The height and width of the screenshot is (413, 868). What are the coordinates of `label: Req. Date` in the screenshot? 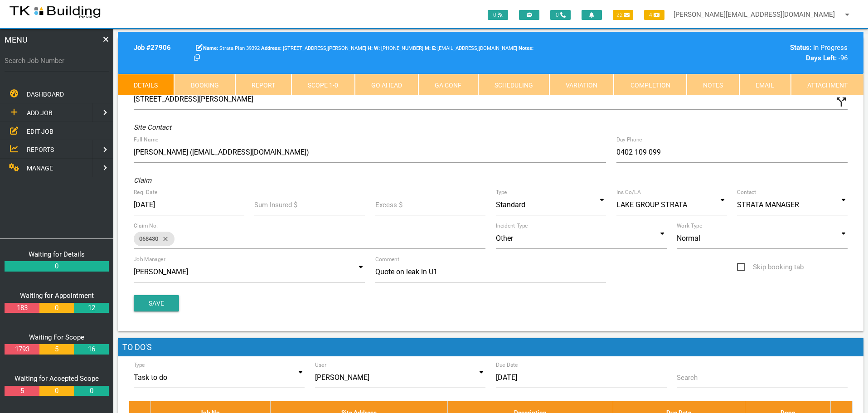 It's located at (145, 192).